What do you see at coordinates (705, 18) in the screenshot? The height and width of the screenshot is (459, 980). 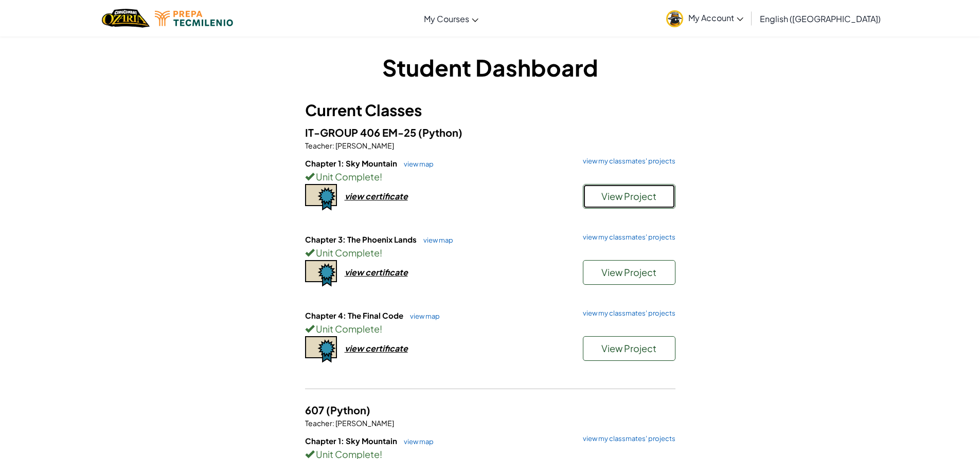 I see `a: My Account` at bounding box center [705, 18].